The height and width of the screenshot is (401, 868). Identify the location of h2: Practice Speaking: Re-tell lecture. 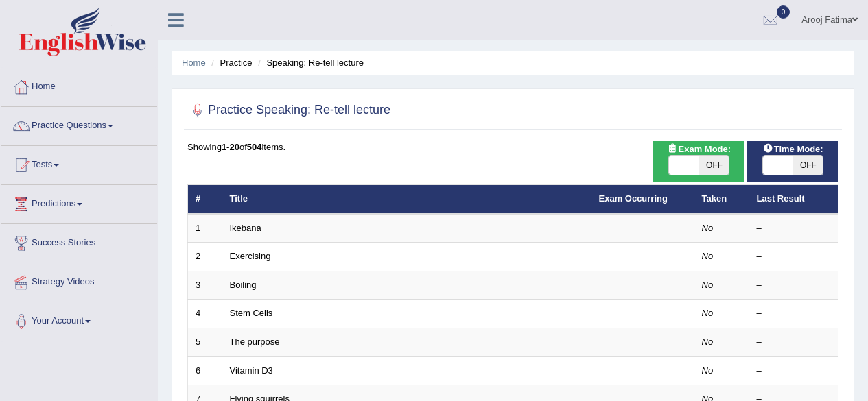
(288, 111).